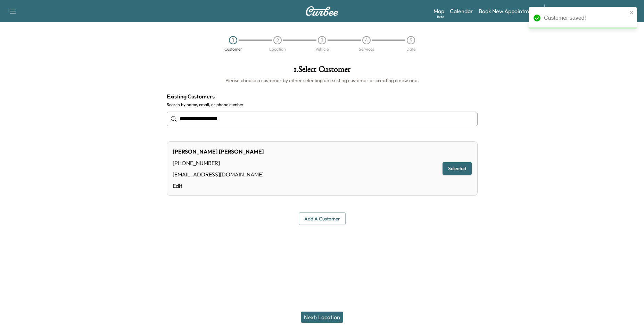  Describe the element at coordinates (410, 50) in the screenshot. I see `div: Date` at that location.